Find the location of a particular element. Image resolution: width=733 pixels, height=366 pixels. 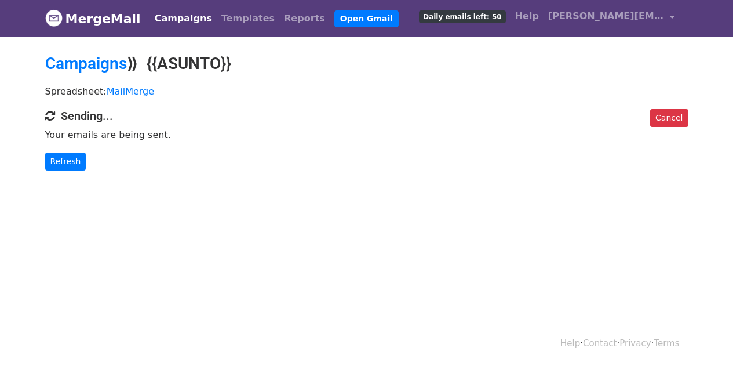

a: Open Gmail is located at coordinates (366, 19).